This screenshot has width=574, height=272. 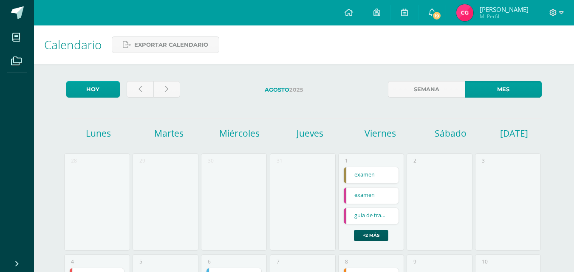 I want to click on img: 373013895c6f45b82f3e6c235d95b7d9.png, so click(x=465, y=13).